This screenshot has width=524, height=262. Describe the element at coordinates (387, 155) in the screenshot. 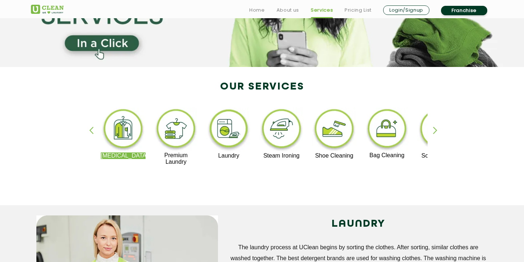

I see `p: Bag Cleaning` at that location.